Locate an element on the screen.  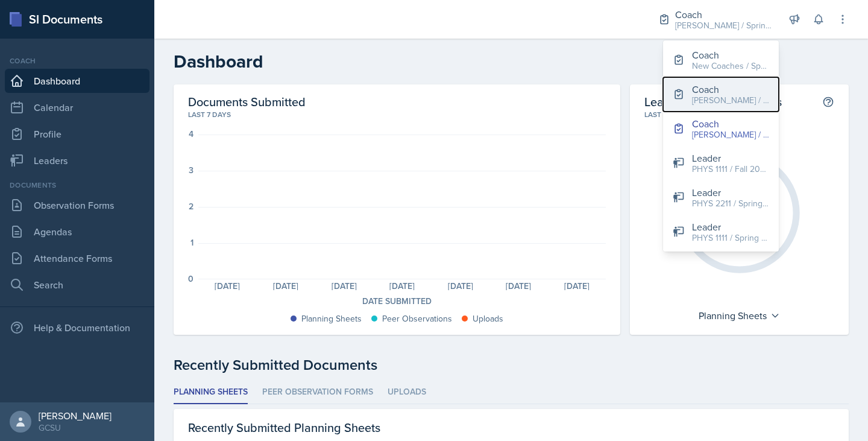
div: 3 is located at coordinates (191, 170).